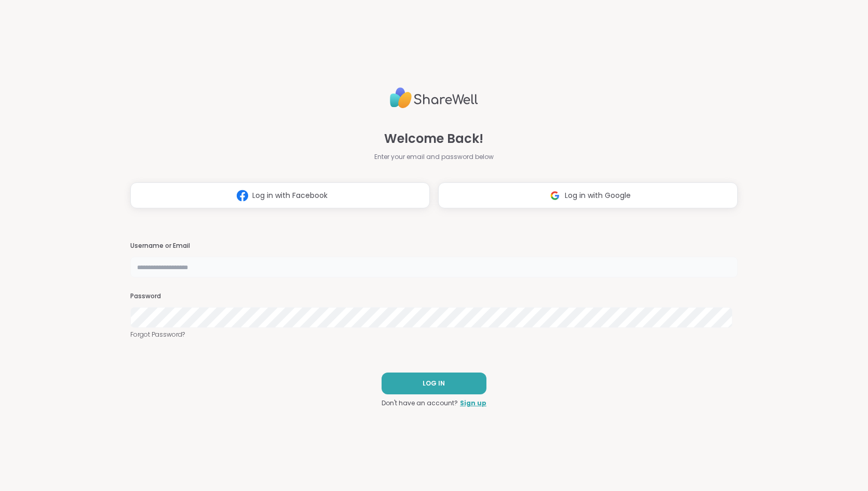 This screenshot has width=868, height=491. Describe the element at coordinates (434, 139) in the screenshot. I see `span: Welcome Back!` at that location.